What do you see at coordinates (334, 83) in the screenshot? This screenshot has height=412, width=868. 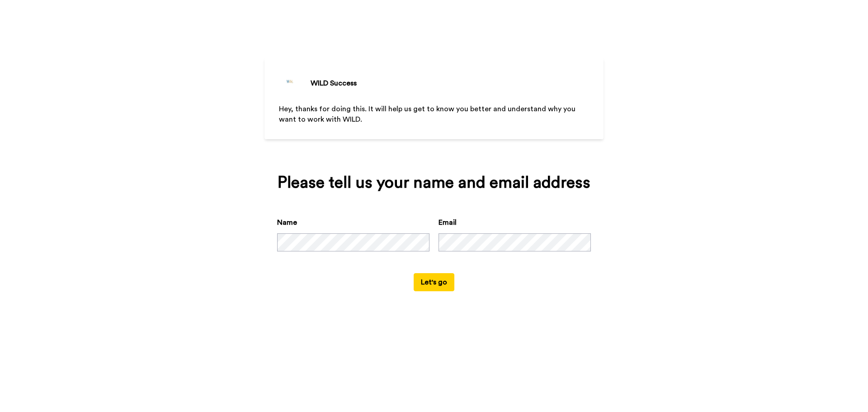 I see `div: WILD Success` at bounding box center [334, 83].